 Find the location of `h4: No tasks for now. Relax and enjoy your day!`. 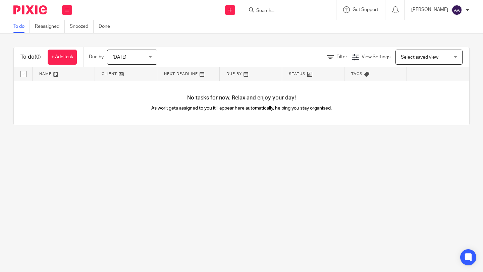

h4: No tasks for now. Relax and enjoy your day! is located at coordinates (241, 98).